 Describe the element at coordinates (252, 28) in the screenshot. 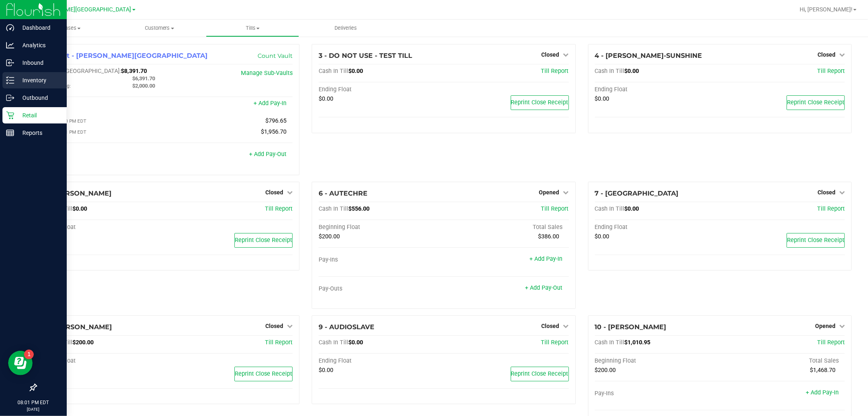

I see `a: Tills` at that location.